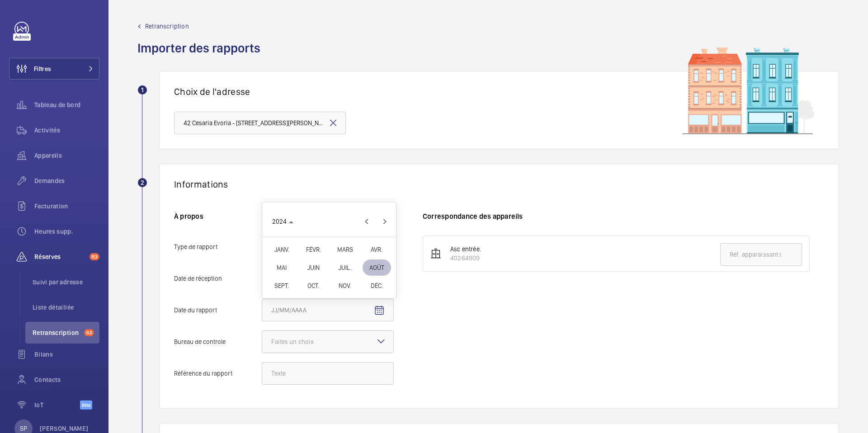  Describe the element at coordinates (313, 268) in the screenshot. I see `span: JUIN` at that location.